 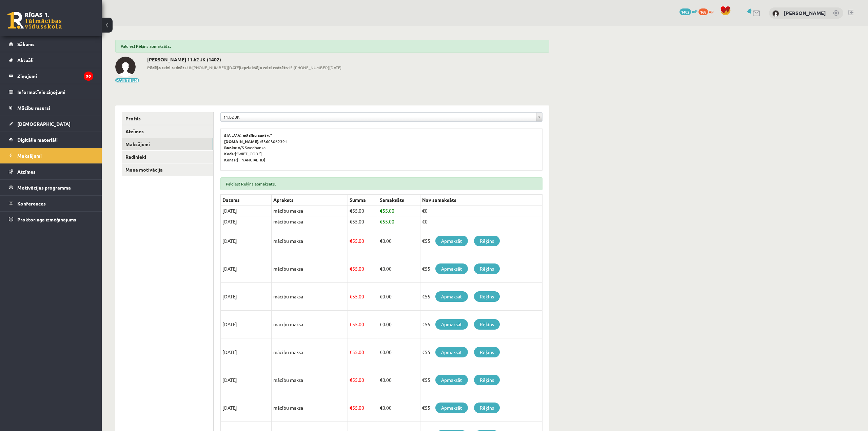 What do you see at coordinates (55, 155) in the screenshot?
I see `legend: Maksājumi` at bounding box center [55, 155].